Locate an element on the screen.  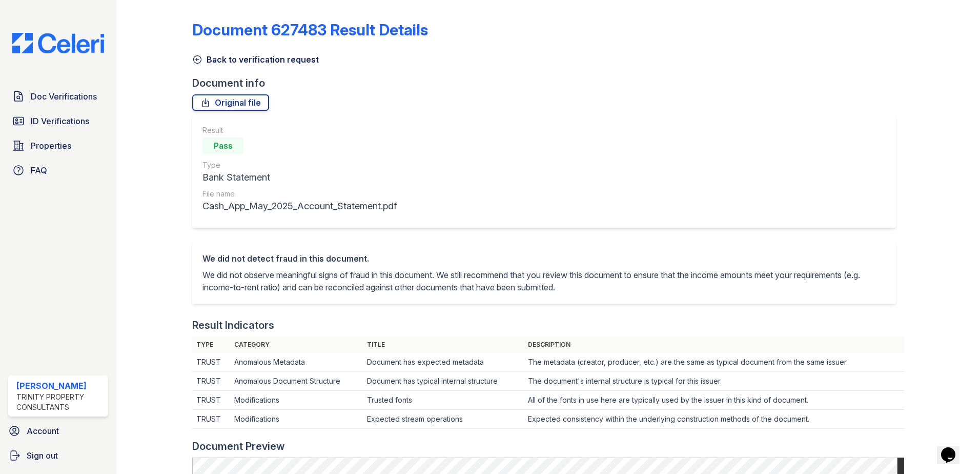
a: Doc Verifications is located at coordinates (58, 96).